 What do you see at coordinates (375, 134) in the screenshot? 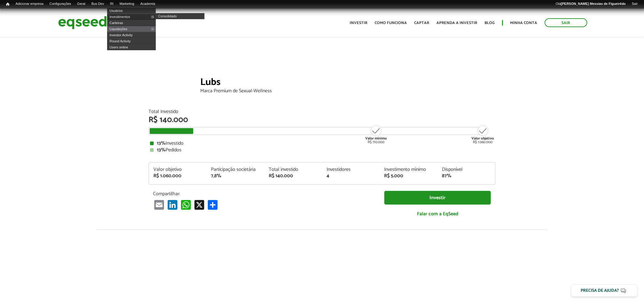
I see `div: R$ 710.000` at bounding box center [375, 134].